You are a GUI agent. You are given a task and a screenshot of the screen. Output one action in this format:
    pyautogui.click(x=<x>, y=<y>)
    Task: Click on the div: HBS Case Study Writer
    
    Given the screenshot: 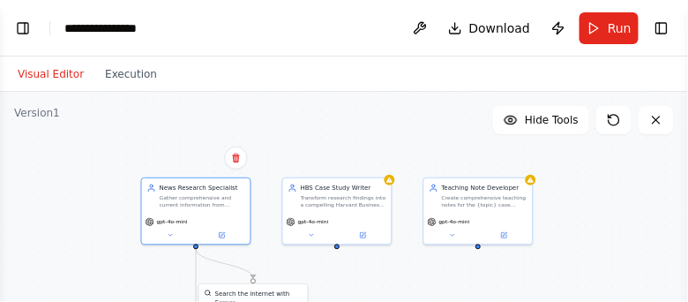 What is the action you would take?
    pyautogui.click(x=343, y=188)
    